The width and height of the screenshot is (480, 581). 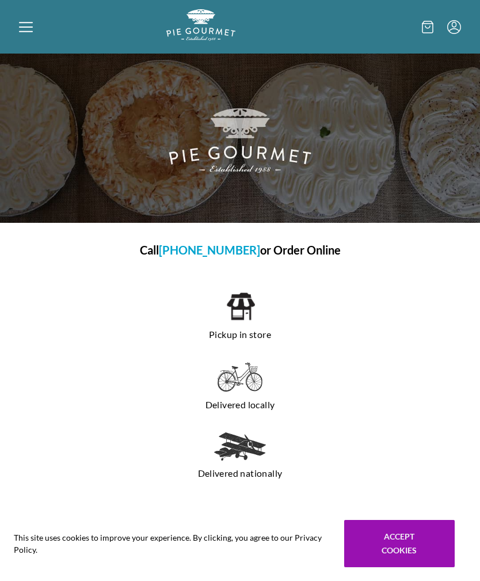 What do you see at coordinates (171, 543) in the screenshot?
I see `span: This site uses cookies to improve your experience. By clicking, you agree to our Privacy Policy.` at bounding box center [171, 543].